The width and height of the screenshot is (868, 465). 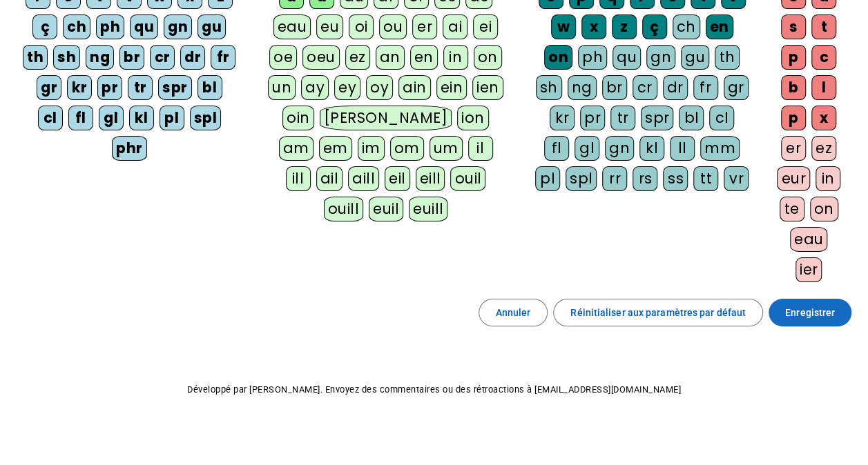 What do you see at coordinates (468, 178) in the screenshot?
I see `div: ouil` at bounding box center [468, 178].